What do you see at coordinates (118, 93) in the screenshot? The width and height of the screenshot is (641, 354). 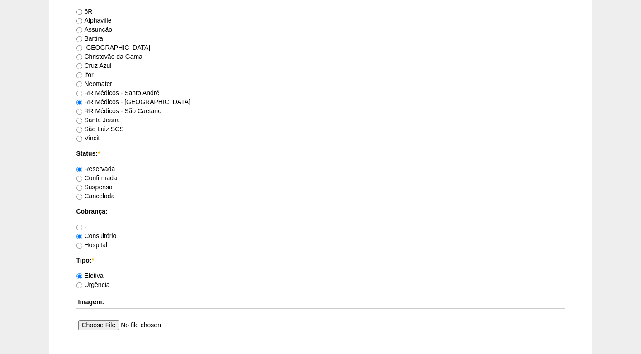 I see `label: RR Médicos - Santo André` at bounding box center [118, 93].